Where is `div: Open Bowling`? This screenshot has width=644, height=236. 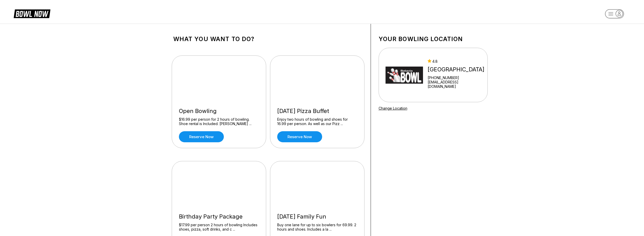
div: Open Bowling is located at coordinates (219, 111).